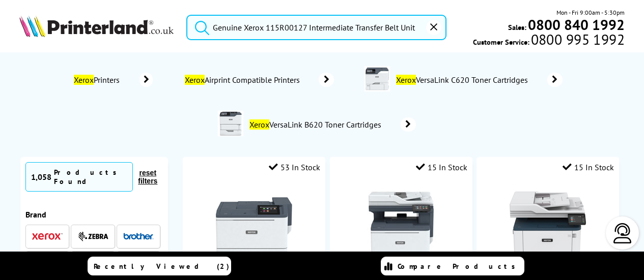 The image size is (644, 280). What do you see at coordinates (576, 25) in the screenshot?
I see `b: 0800 840 1992` at bounding box center [576, 25].